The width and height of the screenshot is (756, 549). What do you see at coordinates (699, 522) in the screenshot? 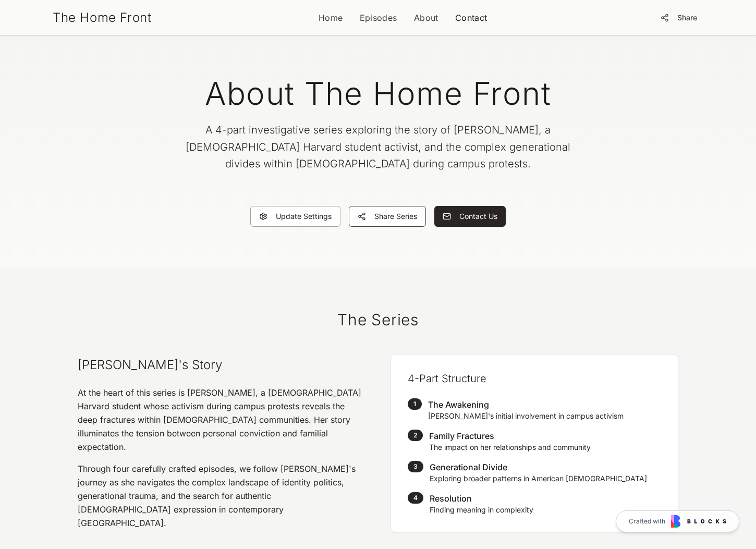
I see `img: Blocks` at bounding box center [699, 522].